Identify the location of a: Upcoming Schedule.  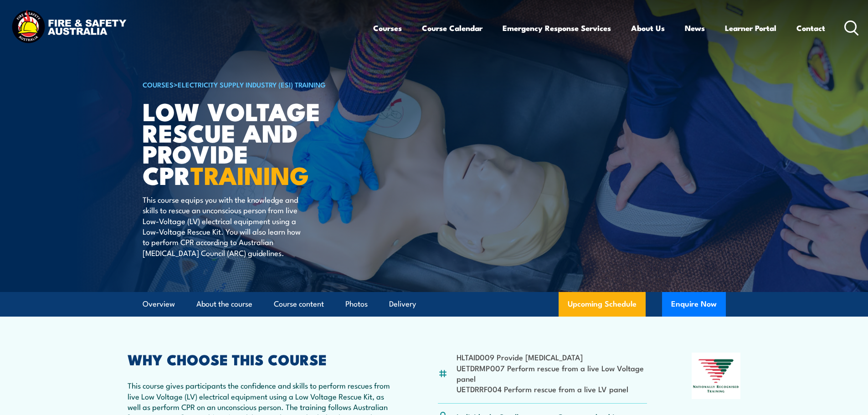
(602, 304).